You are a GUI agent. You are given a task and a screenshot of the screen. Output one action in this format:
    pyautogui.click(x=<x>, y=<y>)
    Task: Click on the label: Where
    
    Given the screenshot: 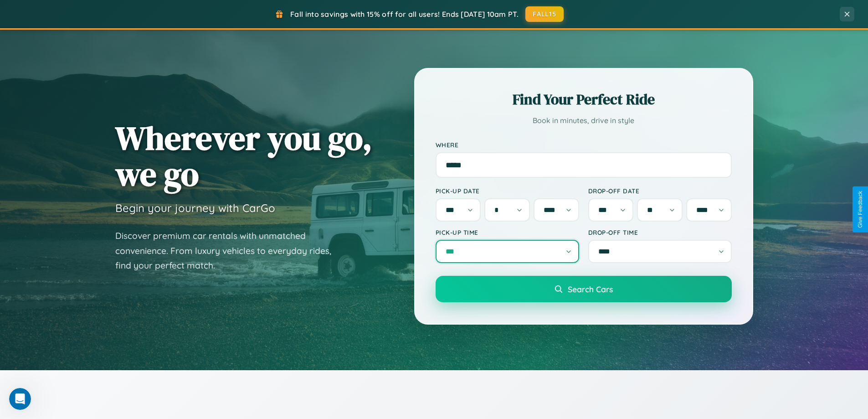 What is the action you would take?
    pyautogui.click(x=584, y=145)
    